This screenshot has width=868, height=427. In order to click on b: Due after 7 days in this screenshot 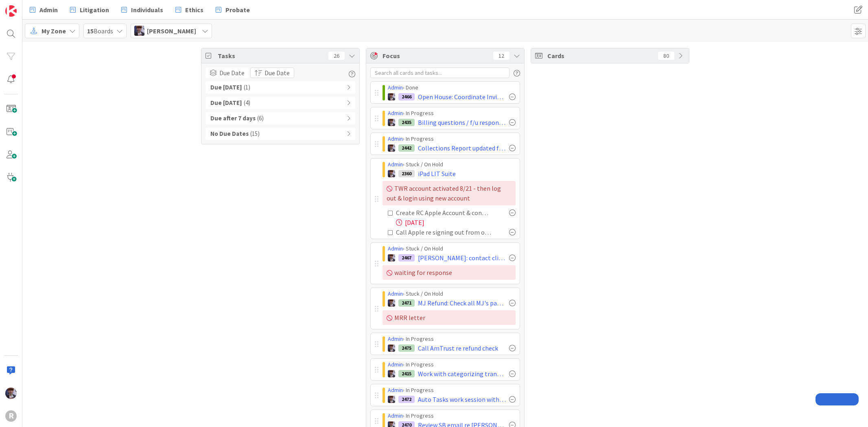, I will do `click(233, 118)`.